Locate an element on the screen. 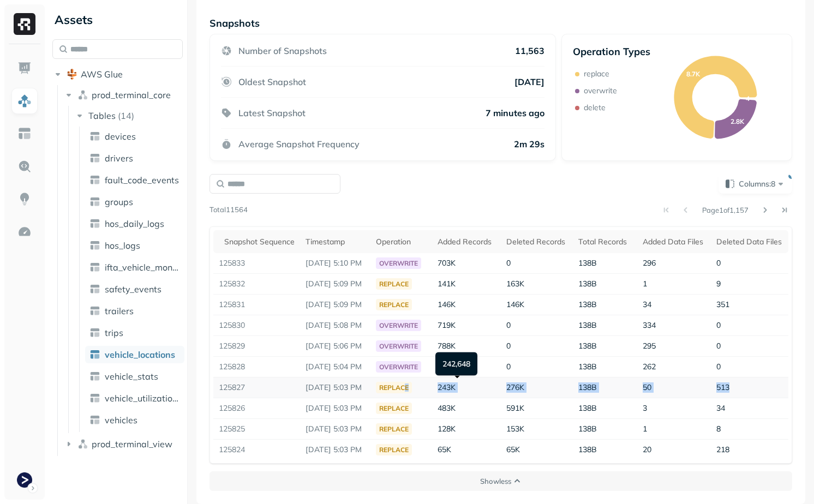 Image resolution: width=814 pixels, height=504 pixels. span: 483K is located at coordinates (446, 408).